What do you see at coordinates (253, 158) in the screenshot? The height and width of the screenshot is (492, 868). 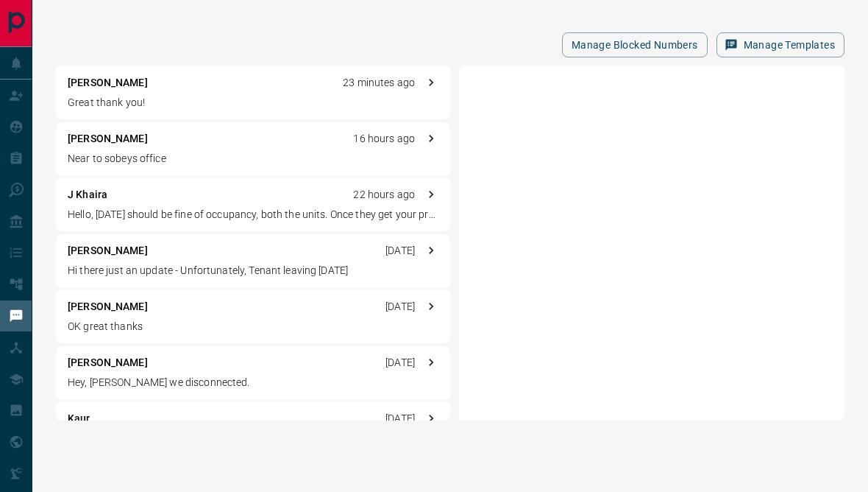 I see `p: Near to sobeys office` at bounding box center [253, 158].